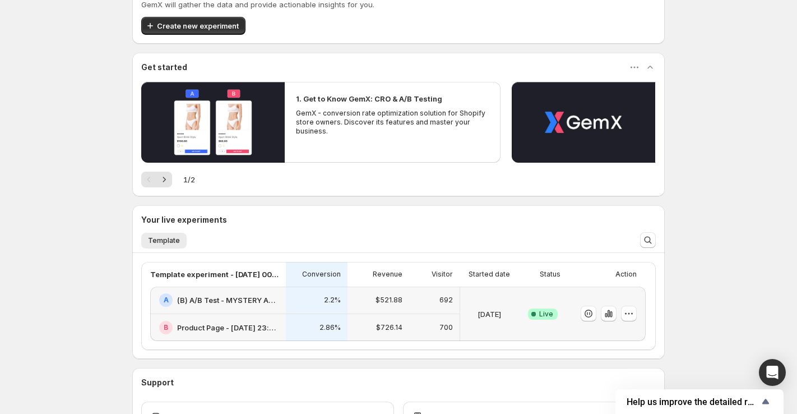 The width and height of the screenshot is (797, 414). I want to click on p: Started date, so click(489, 274).